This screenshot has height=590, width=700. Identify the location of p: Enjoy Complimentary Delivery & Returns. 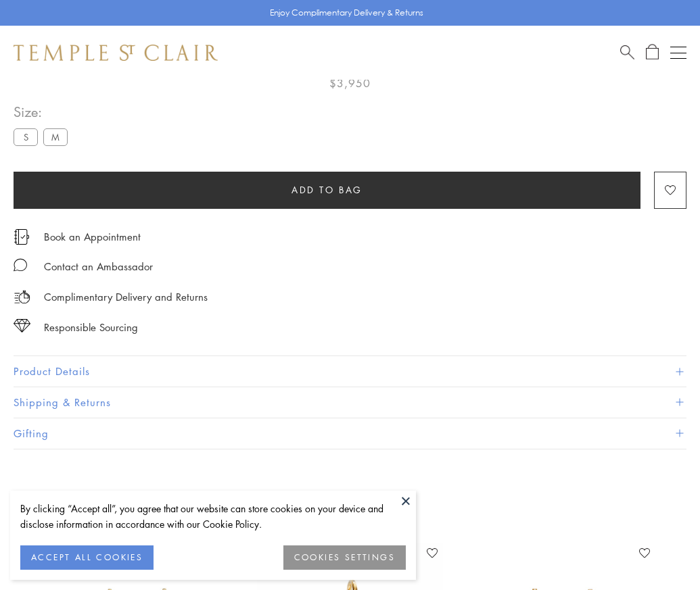
(346, 13).